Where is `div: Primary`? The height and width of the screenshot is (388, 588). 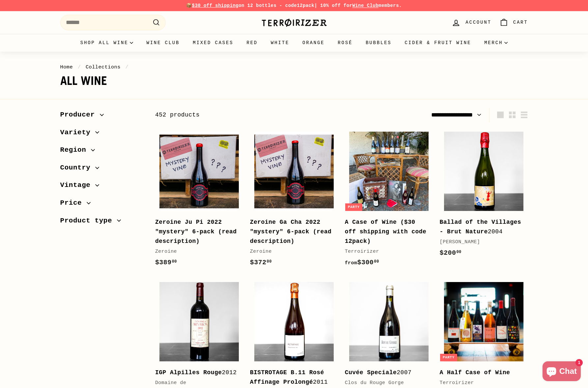 div: Primary is located at coordinates (294, 43).